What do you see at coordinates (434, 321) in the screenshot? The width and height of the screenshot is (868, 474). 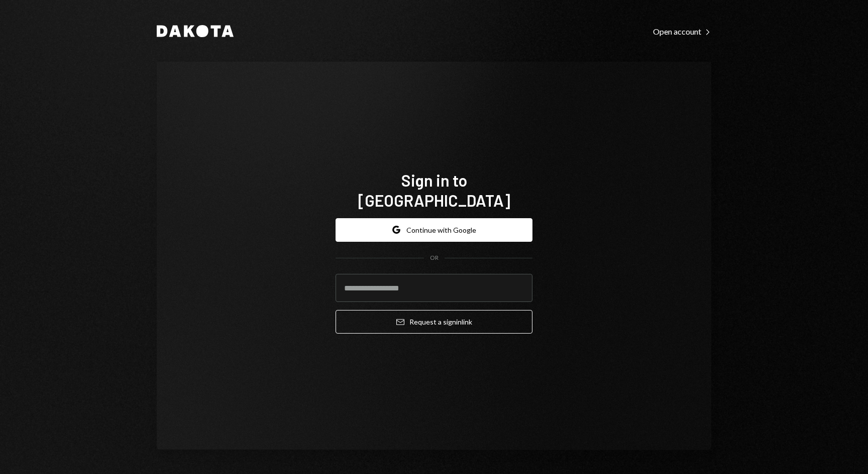 I see `button: Request a signinlink` at bounding box center [434, 321].